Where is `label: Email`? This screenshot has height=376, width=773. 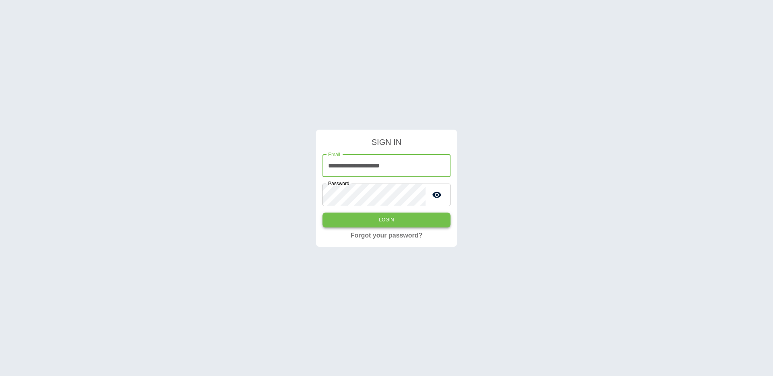 label: Email is located at coordinates (334, 154).